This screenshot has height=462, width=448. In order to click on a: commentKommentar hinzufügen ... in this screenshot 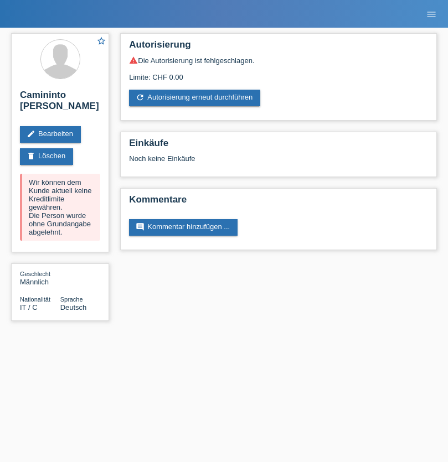, I will do `click(183, 227)`.